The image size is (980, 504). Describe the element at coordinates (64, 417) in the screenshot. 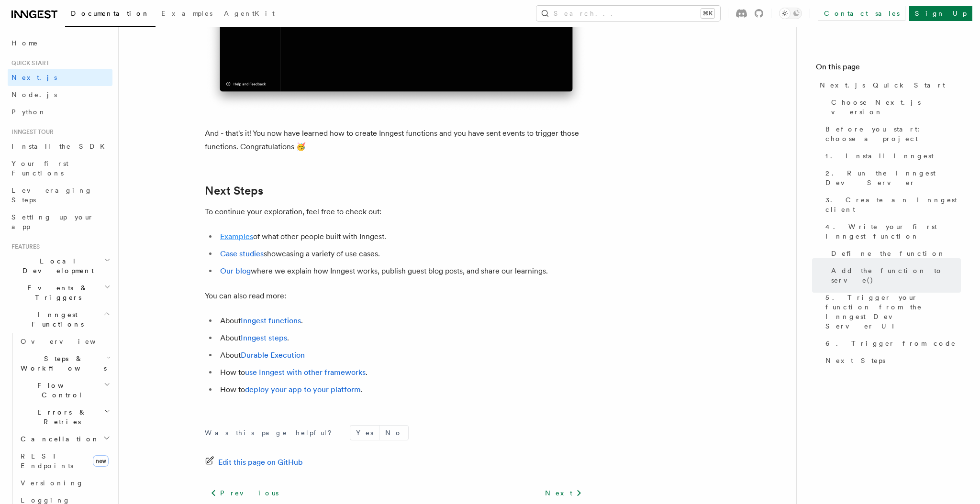

I see `button: Errors & Retries` at that location.